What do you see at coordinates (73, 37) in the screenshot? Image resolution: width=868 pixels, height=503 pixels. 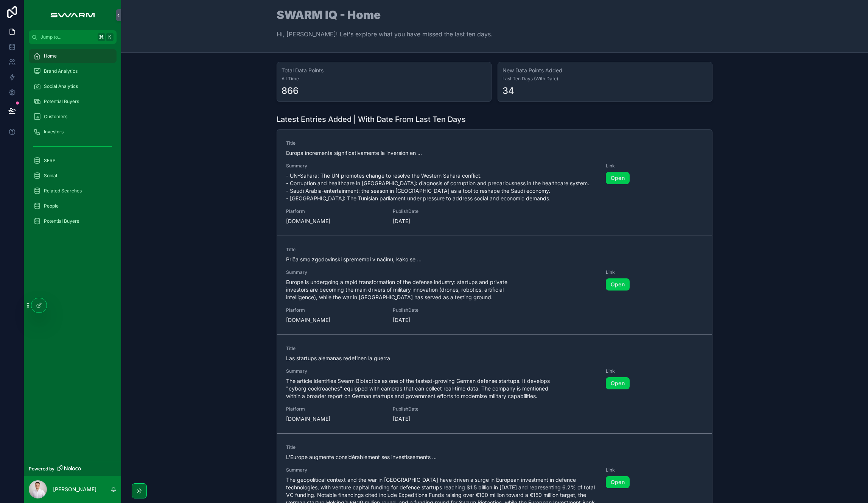 I see `button: Jump to...K` at bounding box center [73, 37].